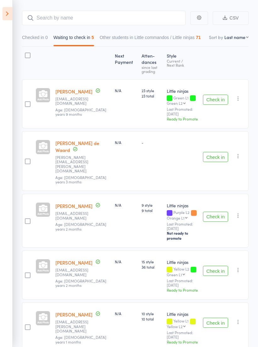  I want to click on div: Orange L1, so click(175, 218).